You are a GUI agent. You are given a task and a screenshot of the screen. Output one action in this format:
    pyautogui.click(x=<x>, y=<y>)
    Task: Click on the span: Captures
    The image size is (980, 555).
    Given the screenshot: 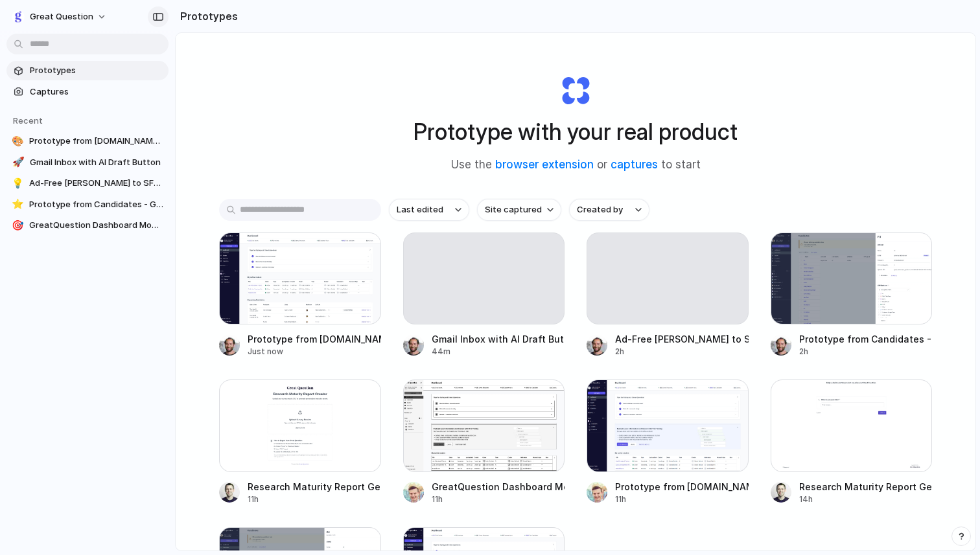 What is the action you would take?
    pyautogui.click(x=97, y=92)
    